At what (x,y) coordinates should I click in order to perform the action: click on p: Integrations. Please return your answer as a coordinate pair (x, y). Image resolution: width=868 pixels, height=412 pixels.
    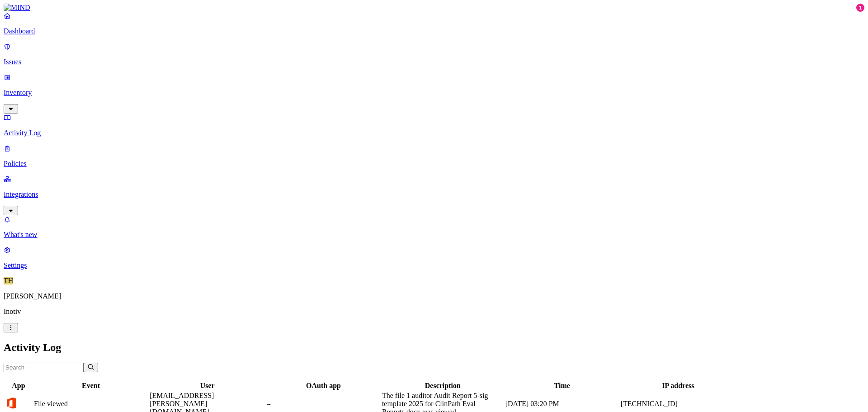
    Looking at the image, I should click on (434, 194).